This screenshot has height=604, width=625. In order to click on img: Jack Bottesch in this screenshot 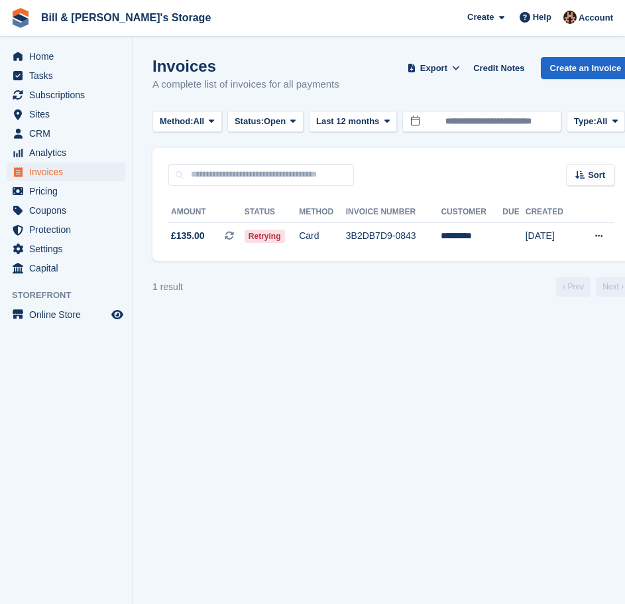, I will do `click(570, 17)`.